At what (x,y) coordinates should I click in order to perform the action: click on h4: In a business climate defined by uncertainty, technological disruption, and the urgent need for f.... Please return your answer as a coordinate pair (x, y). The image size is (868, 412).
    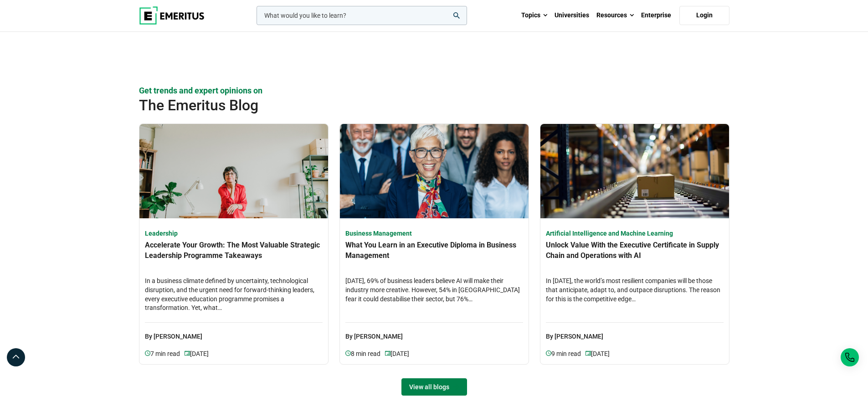
    Looking at the image, I should click on (234, 295).